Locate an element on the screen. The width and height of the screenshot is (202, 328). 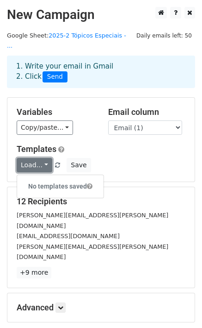
span: Send is located at coordinates (55, 77).